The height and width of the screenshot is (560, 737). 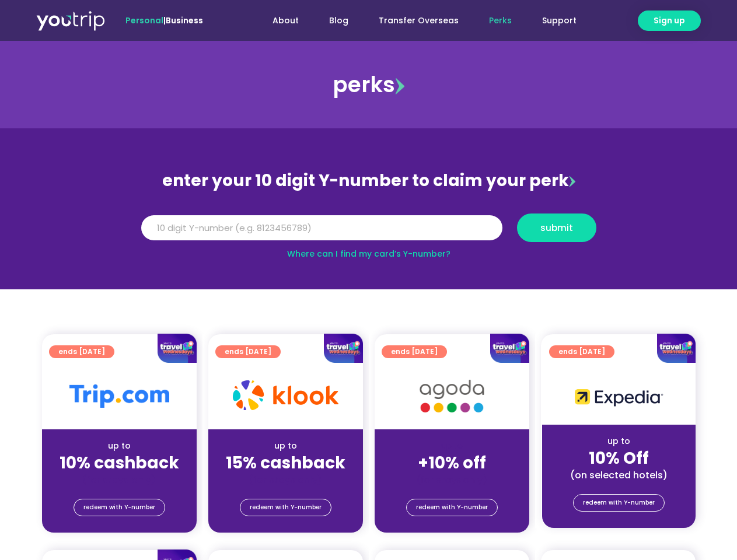 I want to click on strong: 10% Off, so click(x=618, y=458).